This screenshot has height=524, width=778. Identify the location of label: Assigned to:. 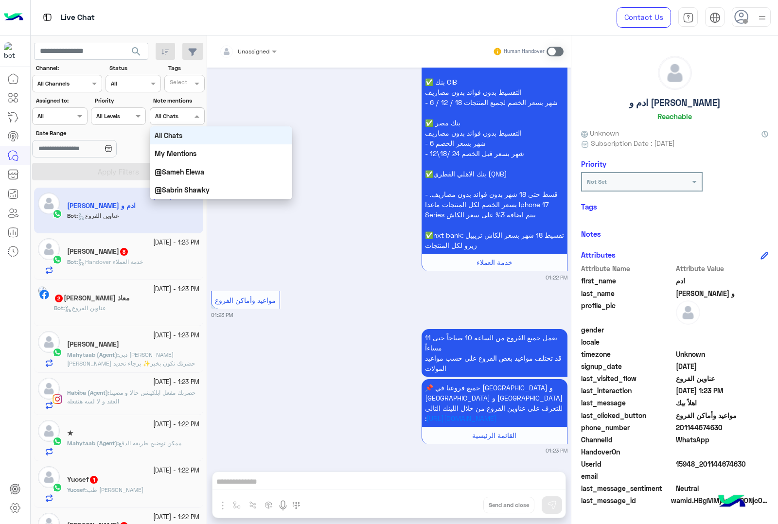
(61, 101).